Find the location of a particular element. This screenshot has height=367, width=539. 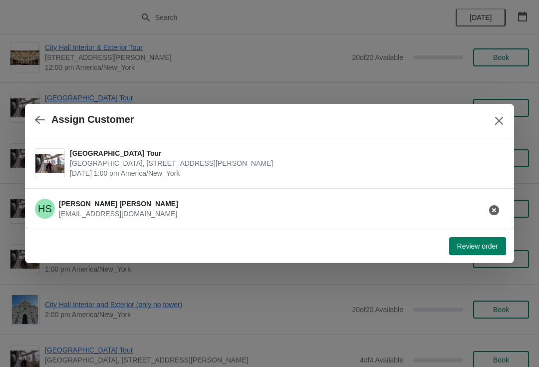

button: Review order is located at coordinates (478, 246).